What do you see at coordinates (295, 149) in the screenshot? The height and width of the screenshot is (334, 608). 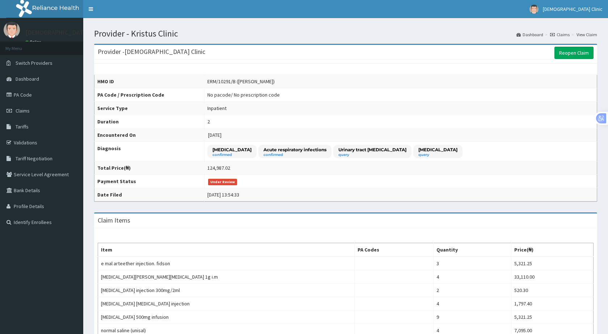 I see `p: Acute respiratory infections` at bounding box center [295, 149].